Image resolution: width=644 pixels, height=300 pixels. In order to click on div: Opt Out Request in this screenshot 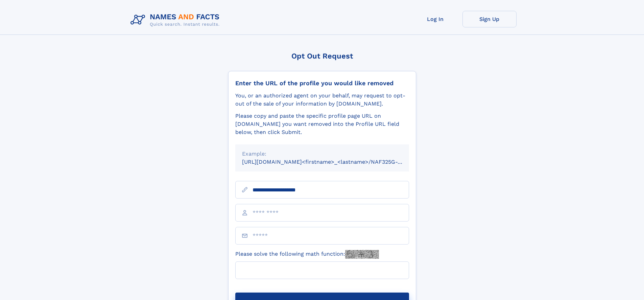, I will do `click(322, 56)`.